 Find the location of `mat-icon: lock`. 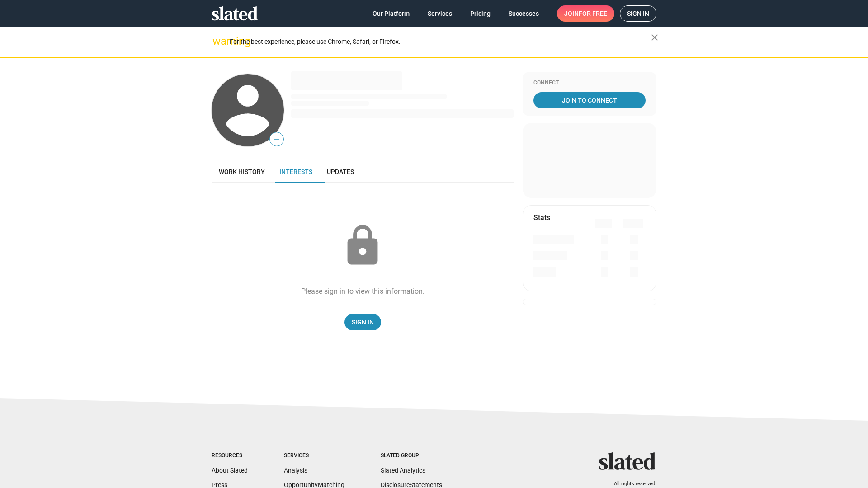

mat-icon: lock is located at coordinates (362, 245).